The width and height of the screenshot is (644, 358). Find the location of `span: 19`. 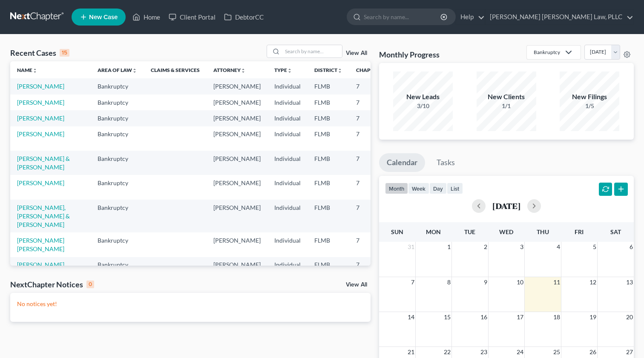

span: 19 is located at coordinates (593, 317).